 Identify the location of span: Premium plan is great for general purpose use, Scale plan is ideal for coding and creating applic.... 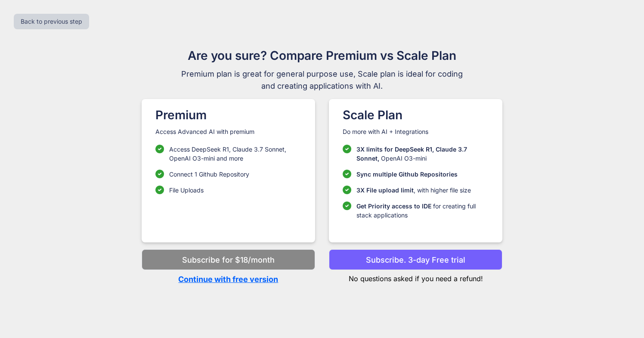
(322, 80).